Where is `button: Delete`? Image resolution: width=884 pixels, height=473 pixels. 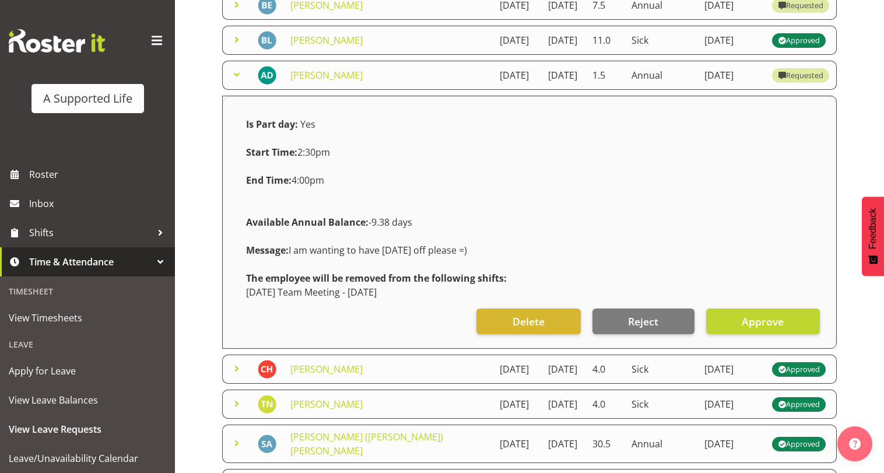
button: Delete is located at coordinates (529, 321).